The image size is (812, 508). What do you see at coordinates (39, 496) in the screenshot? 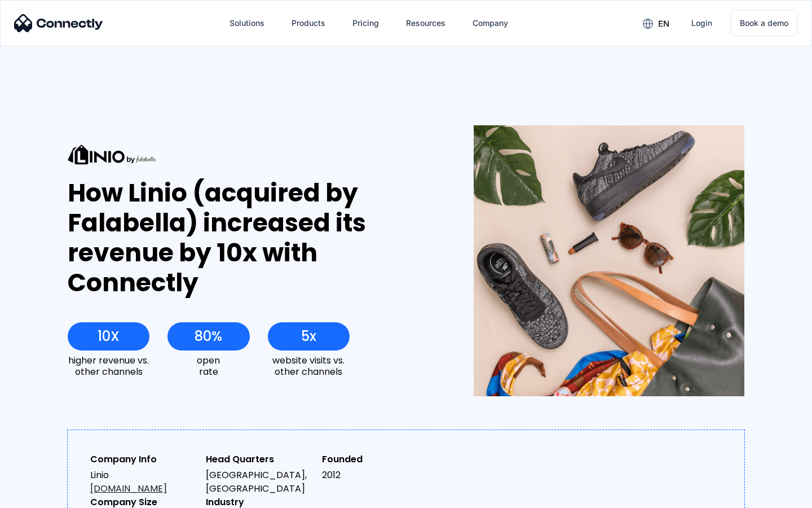
I see `aside: Language selected: English` at bounding box center [39, 496].